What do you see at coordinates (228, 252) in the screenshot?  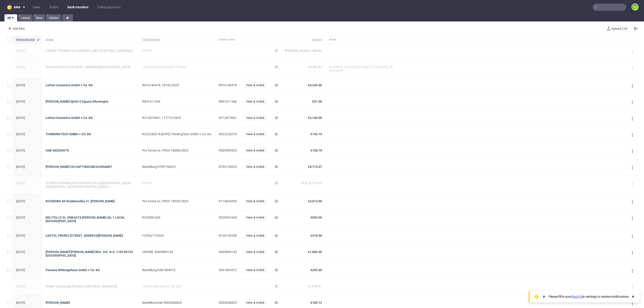 I see `span: R005893143` at bounding box center [228, 252].